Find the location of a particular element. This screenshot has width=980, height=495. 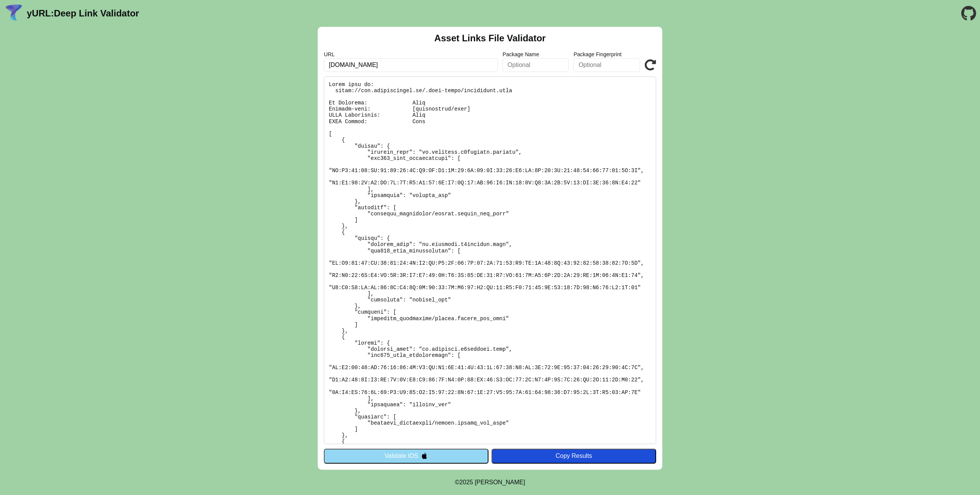

a: yURL:Deep Link Validator is located at coordinates (83, 13).